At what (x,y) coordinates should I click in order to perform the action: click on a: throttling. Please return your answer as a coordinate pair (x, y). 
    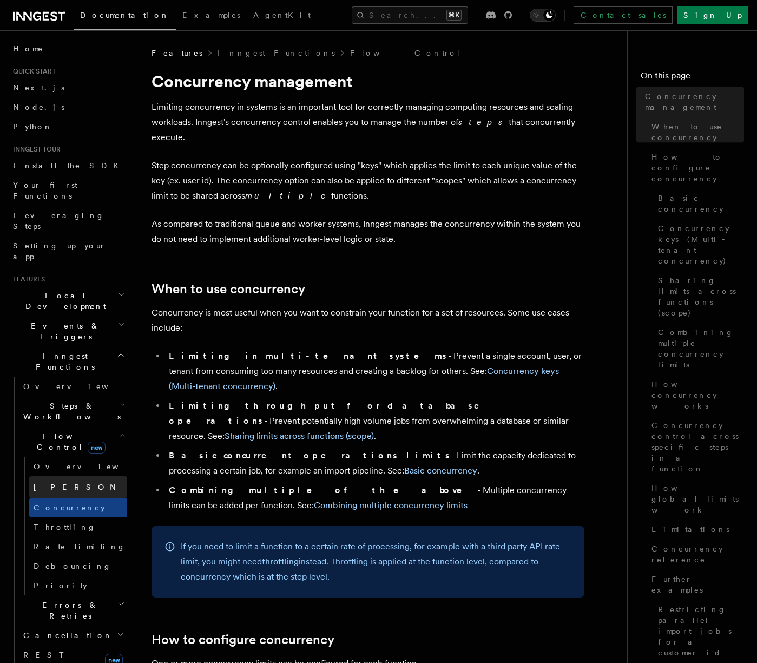
    Looking at the image, I should click on (280, 561).